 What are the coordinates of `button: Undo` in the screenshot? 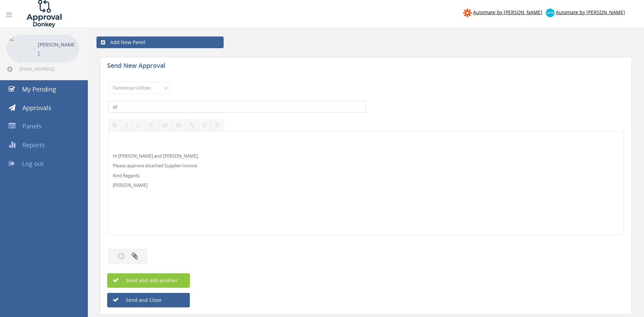 It's located at (205, 125).